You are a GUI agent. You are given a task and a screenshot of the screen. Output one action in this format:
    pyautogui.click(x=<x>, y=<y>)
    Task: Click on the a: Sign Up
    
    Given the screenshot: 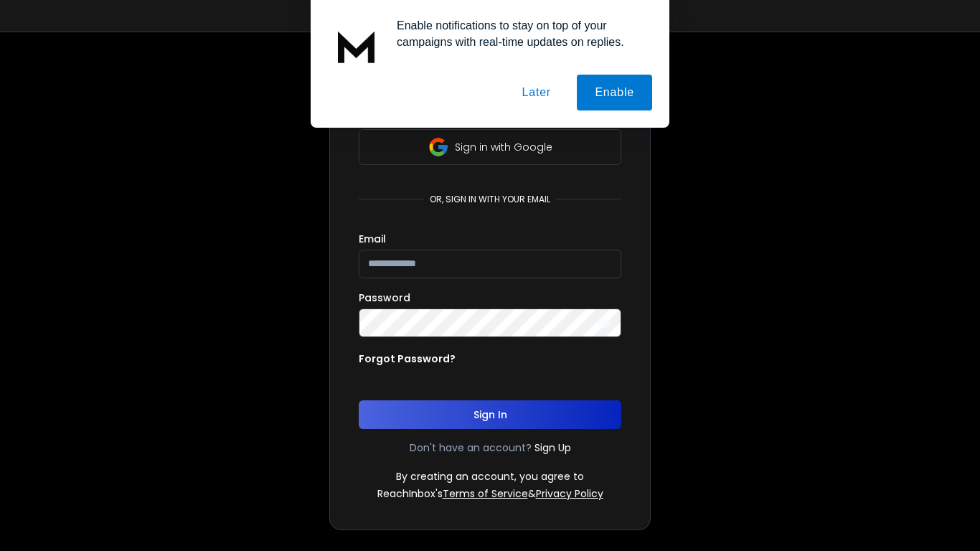 What is the action you would take?
    pyautogui.click(x=552, y=448)
    